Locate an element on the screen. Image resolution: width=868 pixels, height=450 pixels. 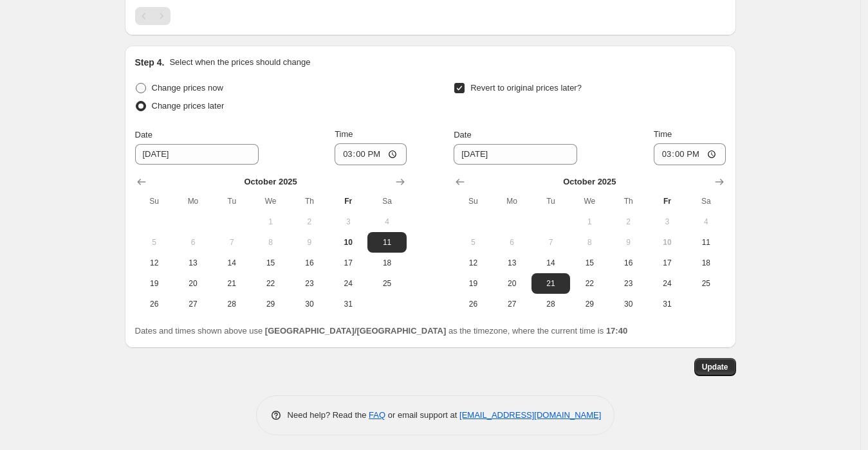
button: Friday October 17 2025 is located at coordinates (348, 263).